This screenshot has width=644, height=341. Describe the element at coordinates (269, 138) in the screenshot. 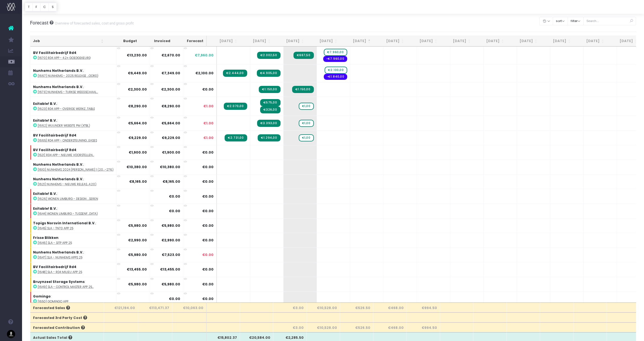

I see `span: Streamtime Invoice: 2032 – Rd4 app - Extra ondersteuning` at that location.